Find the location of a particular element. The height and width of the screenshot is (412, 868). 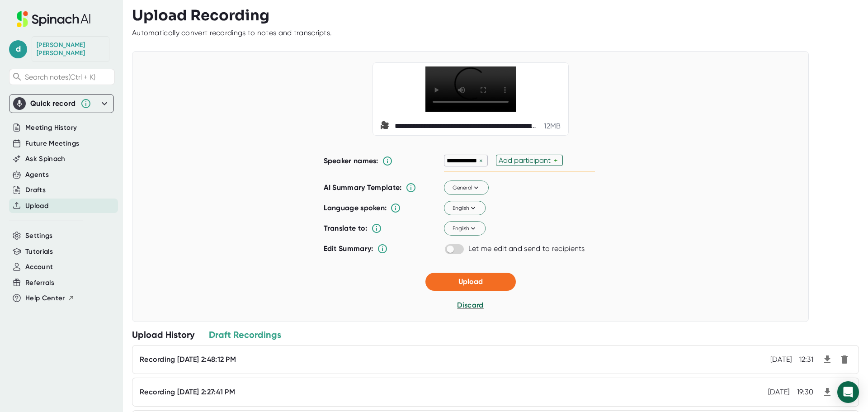

button: Account is located at coordinates (39, 267).